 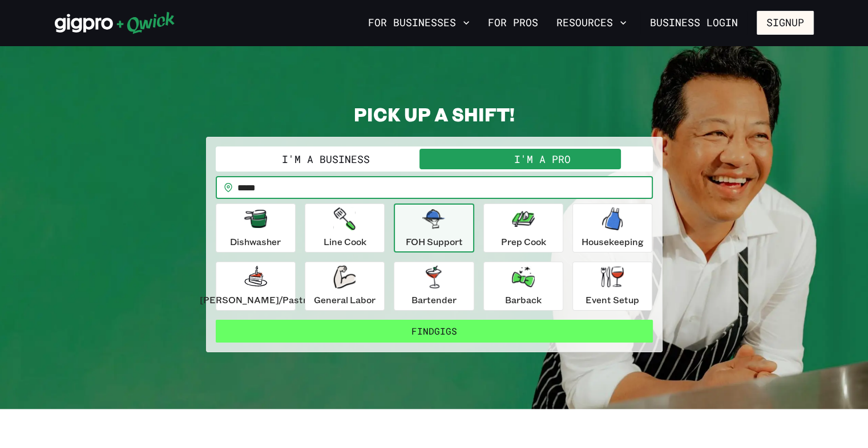 I want to click on button: Signup, so click(x=785, y=22).